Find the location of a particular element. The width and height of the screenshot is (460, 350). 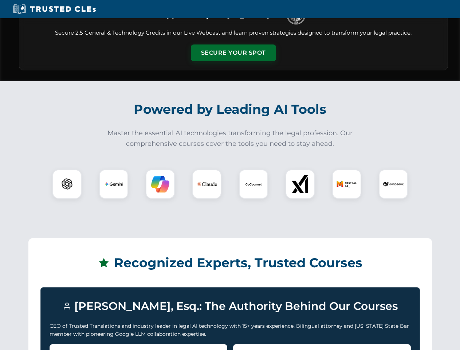

h2: Recognized Experts, Trusted Courses is located at coordinates (230, 263).